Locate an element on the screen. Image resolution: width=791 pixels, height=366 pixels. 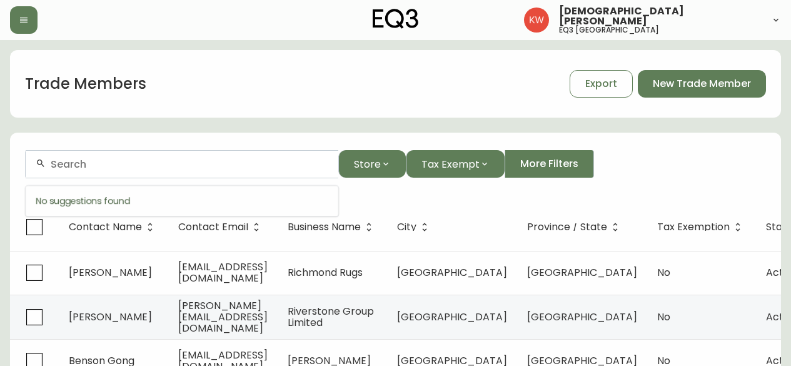
span: Tax Exempt is located at coordinates (450, 164).